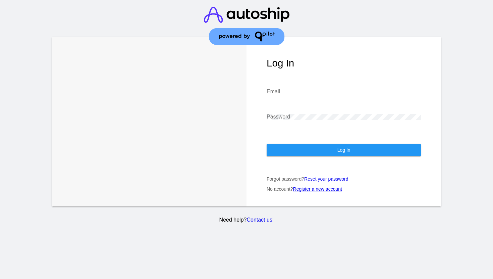 Image resolution: width=493 pixels, height=279 pixels. Describe the element at coordinates (260, 220) in the screenshot. I see `a: Contact us!` at that location.